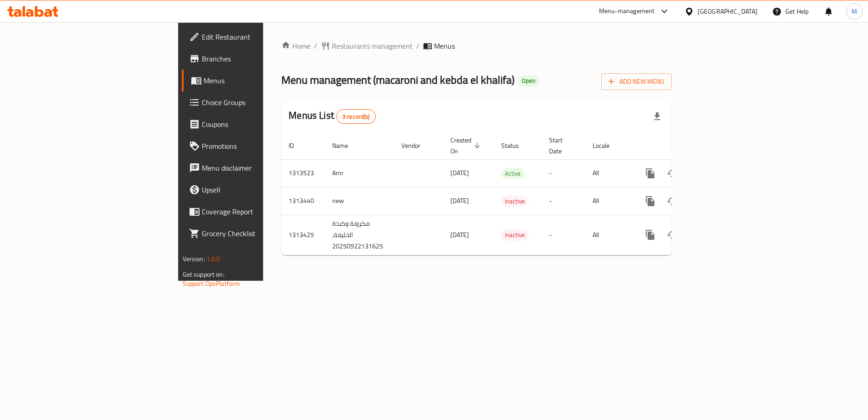 This screenshot has width=868, height=420. I want to click on div: Open, so click(528, 81).